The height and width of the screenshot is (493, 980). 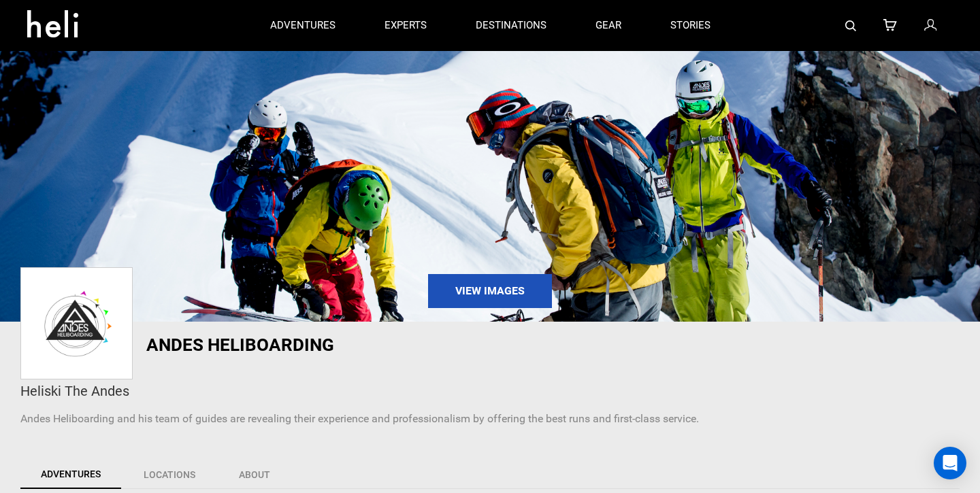 I want to click on a: Adventures, so click(x=71, y=475).